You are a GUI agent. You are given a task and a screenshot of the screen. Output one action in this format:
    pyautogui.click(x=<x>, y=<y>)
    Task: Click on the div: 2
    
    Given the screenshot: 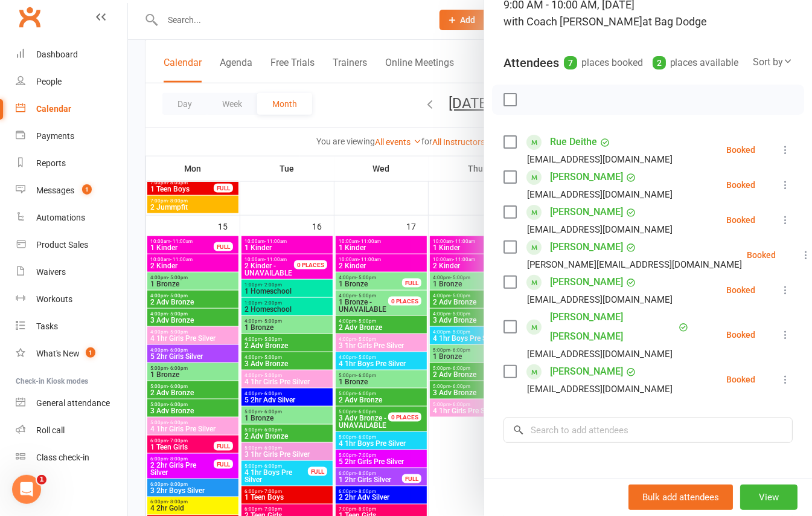 What is the action you would take?
    pyautogui.click(x=659, y=63)
    